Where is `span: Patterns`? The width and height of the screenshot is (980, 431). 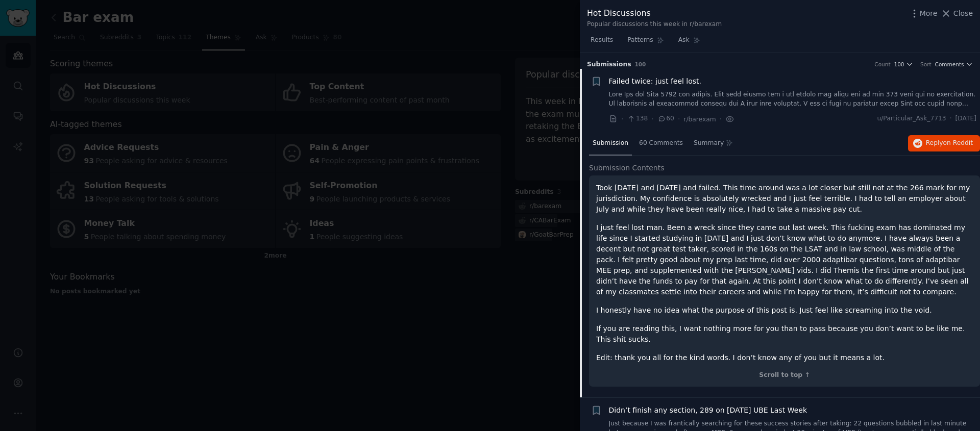 span: Patterns is located at coordinates (641, 40).